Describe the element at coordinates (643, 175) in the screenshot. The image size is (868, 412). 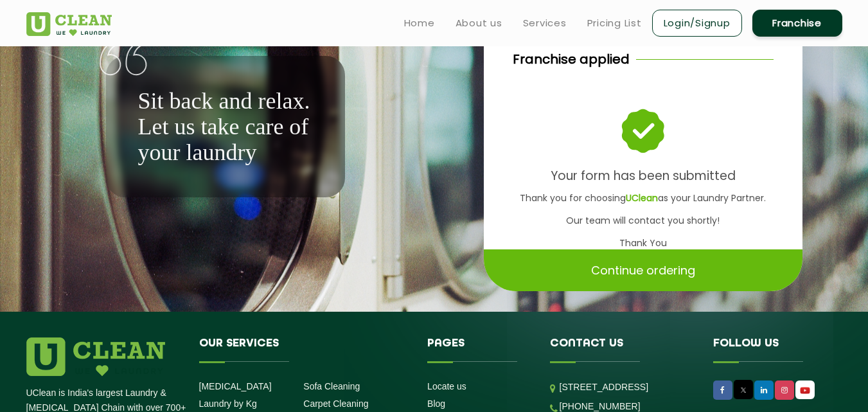
I see `b: Your form has been submitted` at that location.